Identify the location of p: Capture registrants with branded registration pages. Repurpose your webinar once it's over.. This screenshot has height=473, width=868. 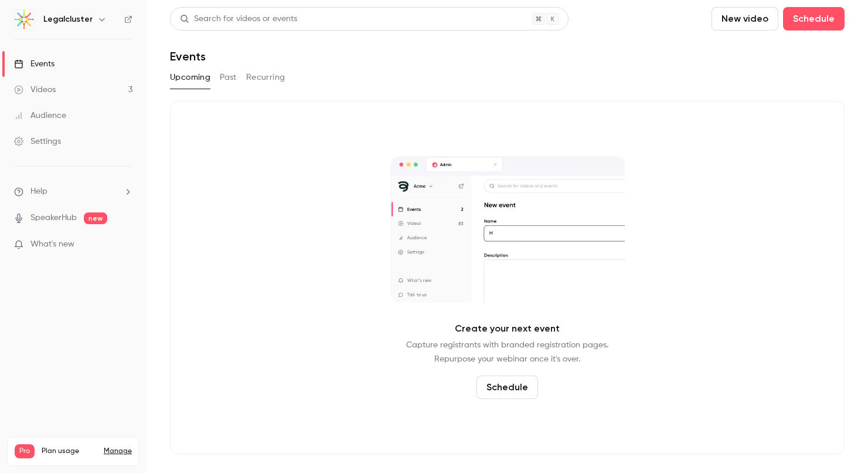
(507, 352).